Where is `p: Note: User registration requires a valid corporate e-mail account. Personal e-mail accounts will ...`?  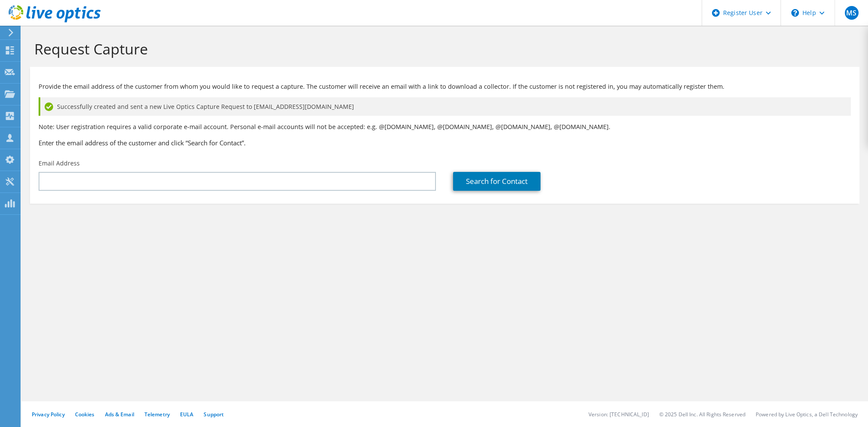
p: Note: User registration requires a valid corporate e-mail account. Personal e-mail accounts will ... is located at coordinates (445, 127).